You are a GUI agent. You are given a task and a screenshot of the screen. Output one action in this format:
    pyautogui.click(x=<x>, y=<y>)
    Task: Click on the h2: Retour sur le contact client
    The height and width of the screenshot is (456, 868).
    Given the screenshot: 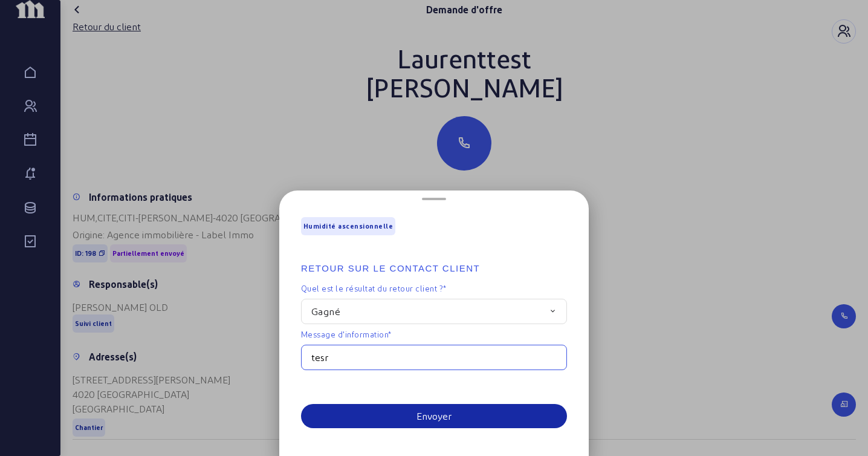 What is the action you would take?
    pyautogui.click(x=434, y=259)
    